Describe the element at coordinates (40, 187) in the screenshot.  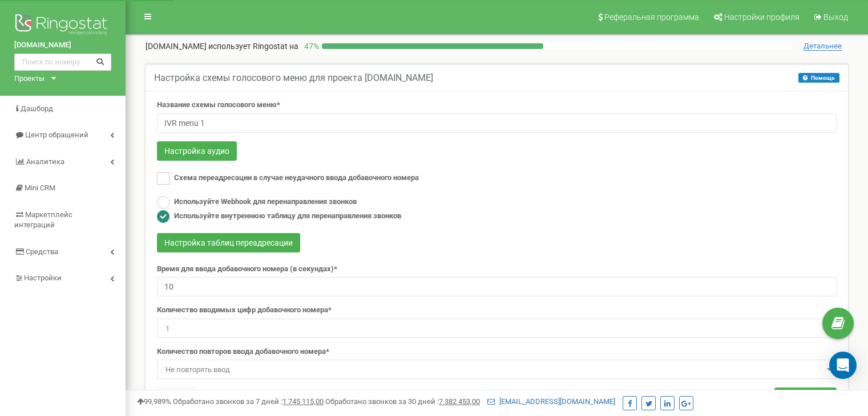
I see `span: Mini CRM` at that location.